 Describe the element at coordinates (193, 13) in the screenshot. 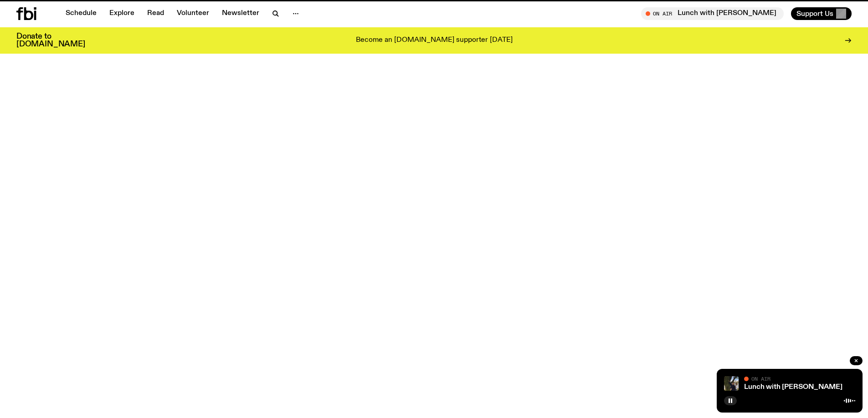

I see `a: Volunteer` at that location.